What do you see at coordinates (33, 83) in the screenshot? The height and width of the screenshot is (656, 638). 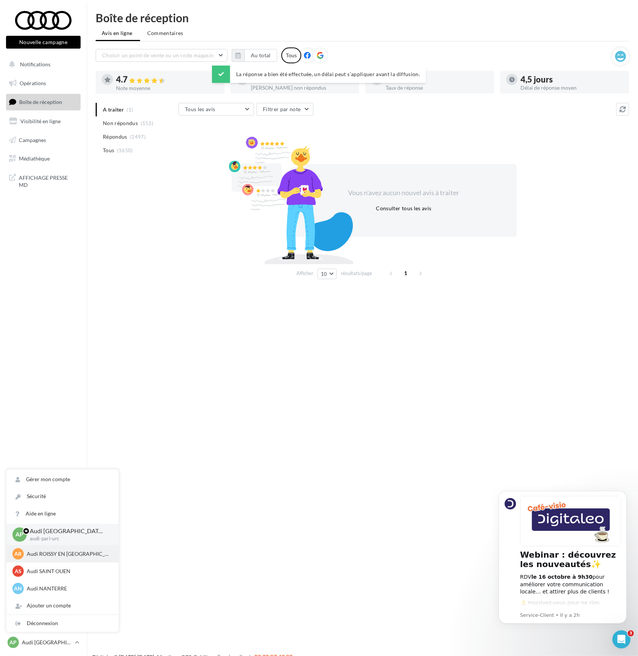 I see `span: Opérations` at bounding box center [33, 83].